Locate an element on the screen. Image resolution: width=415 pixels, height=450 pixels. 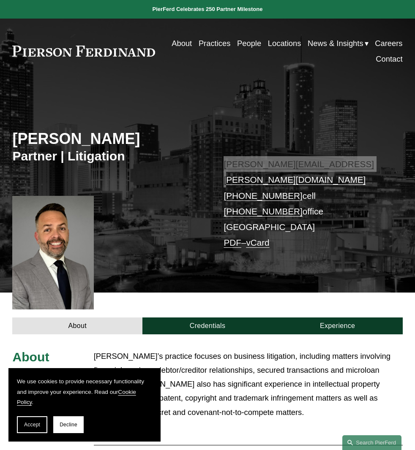
a: Credentials is located at coordinates (207, 326).